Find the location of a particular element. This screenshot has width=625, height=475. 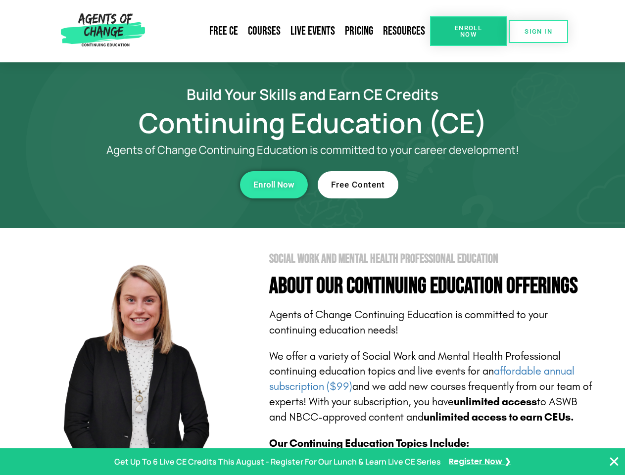

h2: Social Work and Mental Health Professional Education is located at coordinates (432, 259).